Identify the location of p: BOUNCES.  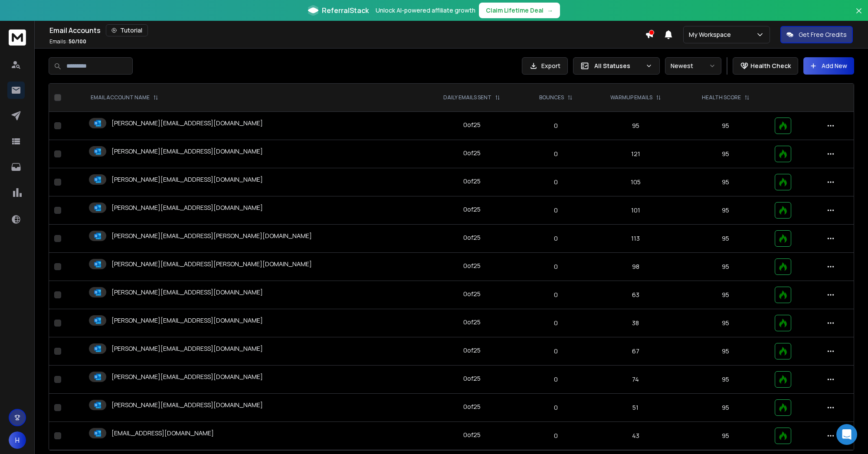
(551, 98).